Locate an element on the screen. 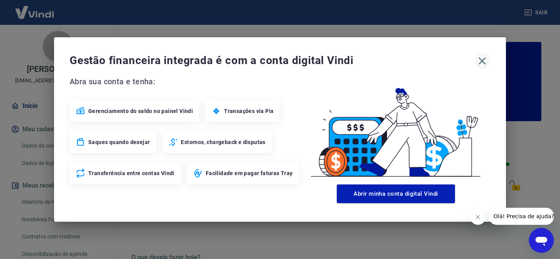 This screenshot has width=560, height=259. span: Transferência entre contas Vindi is located at coordinates (131, 173).